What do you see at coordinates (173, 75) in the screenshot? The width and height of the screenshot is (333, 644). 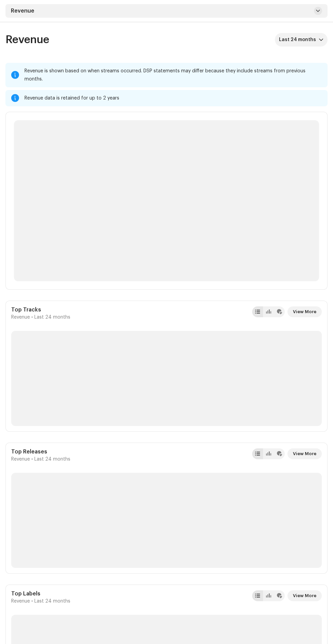 I see `div: Revenue is shown based on when streams occurred. DSP statements may differ because they include s...` at bounding box center [173, 75].